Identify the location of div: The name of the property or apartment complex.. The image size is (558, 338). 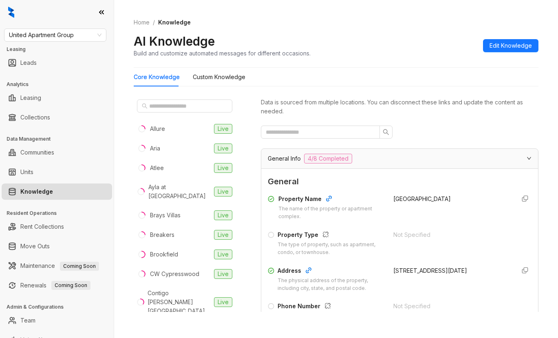
(331, 213).